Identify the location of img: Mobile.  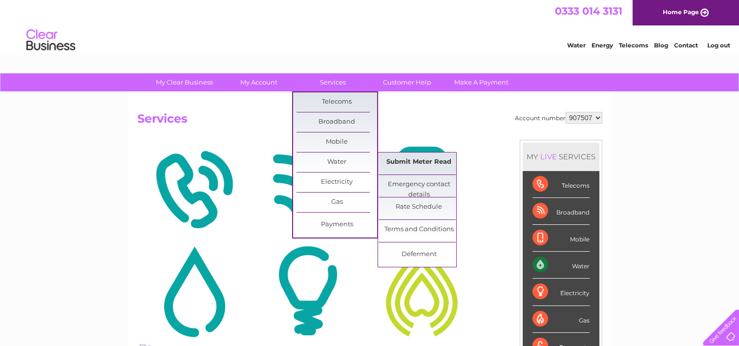
(422, 190).